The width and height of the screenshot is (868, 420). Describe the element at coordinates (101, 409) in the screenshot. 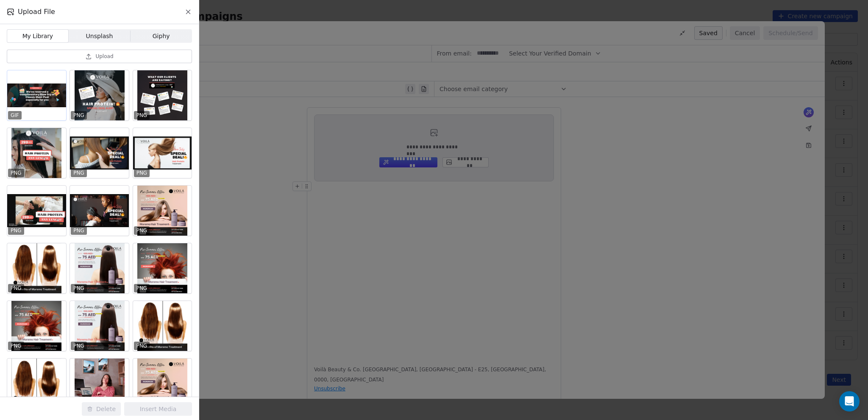

I see `button: Delete` at that location.